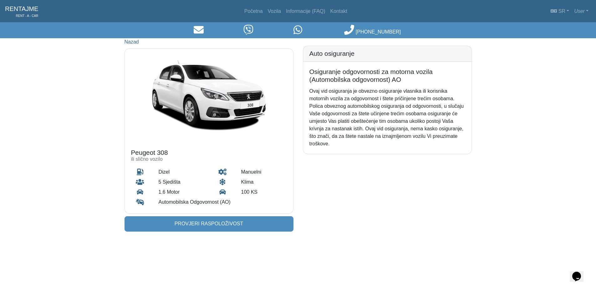 Image resolution: width=596 pixels, height=288 pixels. Describe the element at coordinates (387, 117) in the screenshot. I see `p: Ovaj vid osiguranja je obvezno osiguranje vlasnika ili korisnika motornih vozila za odgovornost i...` at that location.